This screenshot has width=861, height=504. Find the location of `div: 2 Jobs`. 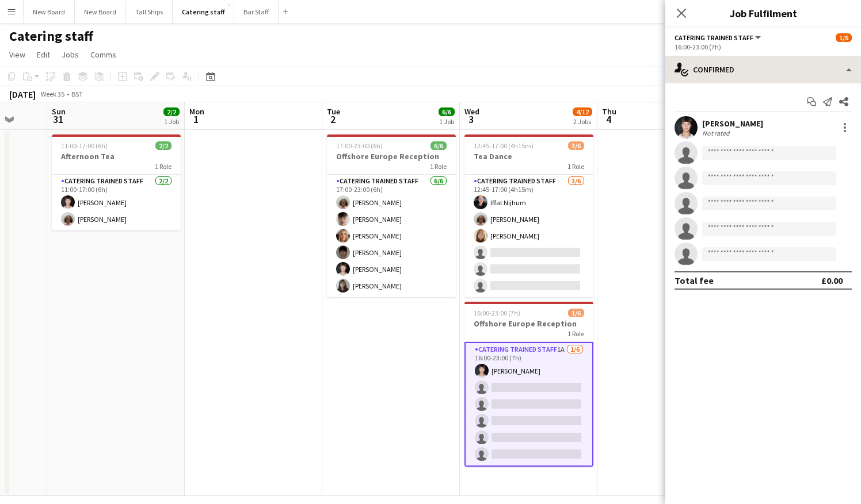

div: 2 Jobs is located at coordinates (582, 121).